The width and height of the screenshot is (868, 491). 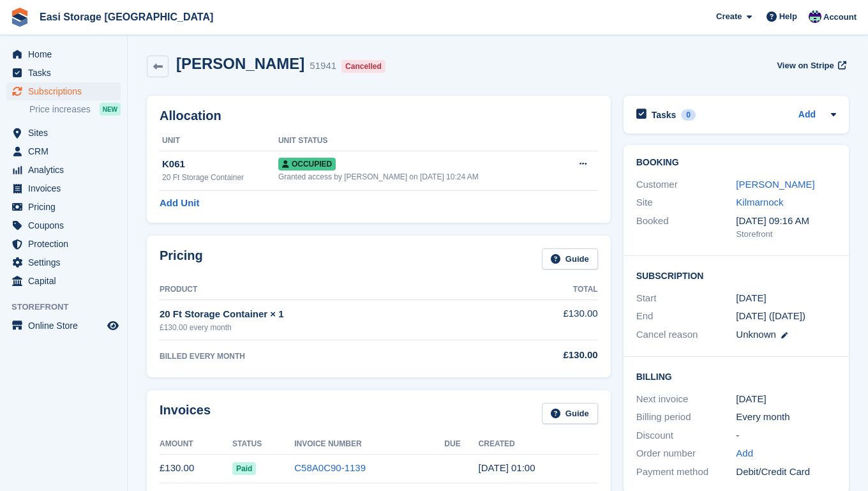 What do you see at coordinates (686, 315) in the screenshot?
I see `div: End` at bounding box center [686, 315].